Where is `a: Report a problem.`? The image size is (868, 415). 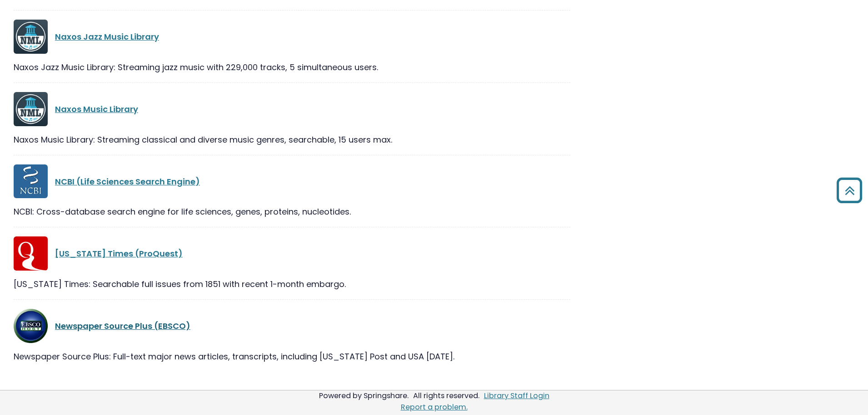 a: Report a problem. is located at coordinates (434, 407).